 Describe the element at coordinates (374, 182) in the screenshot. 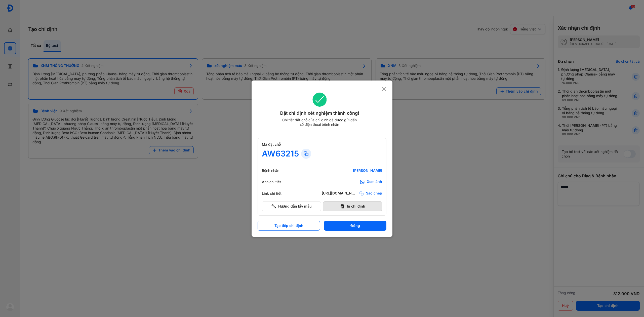

I see `div: Xem ảnh` at that location.